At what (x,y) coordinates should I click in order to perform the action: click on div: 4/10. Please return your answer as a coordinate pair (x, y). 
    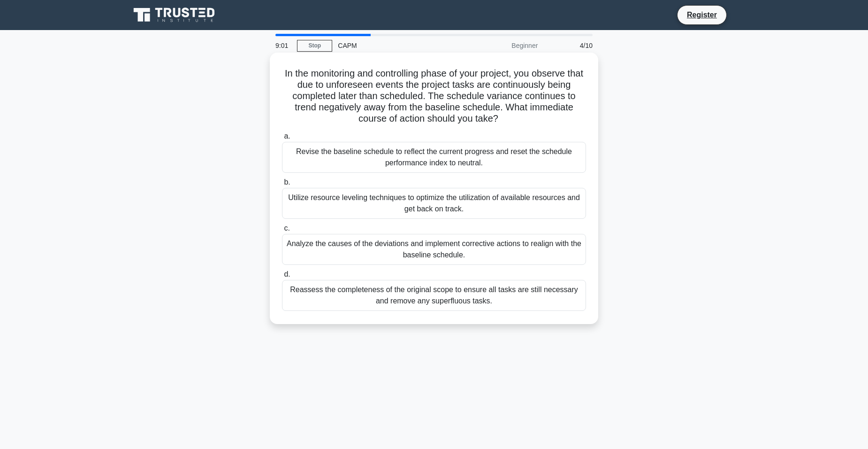
    Looking at the image, I should click on (570, 46).